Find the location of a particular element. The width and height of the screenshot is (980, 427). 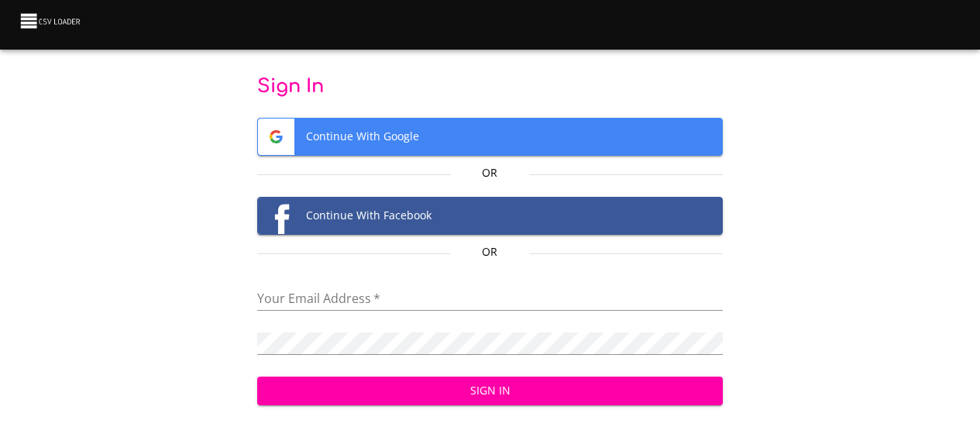

button: Google logoContinue With Google is located at coordinates (490, 136).